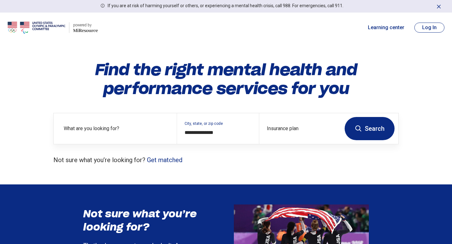  What do you see at coordinates (36, 28) in the screenshot?
I see `img: USOPC` at bounding box center [36, 28].